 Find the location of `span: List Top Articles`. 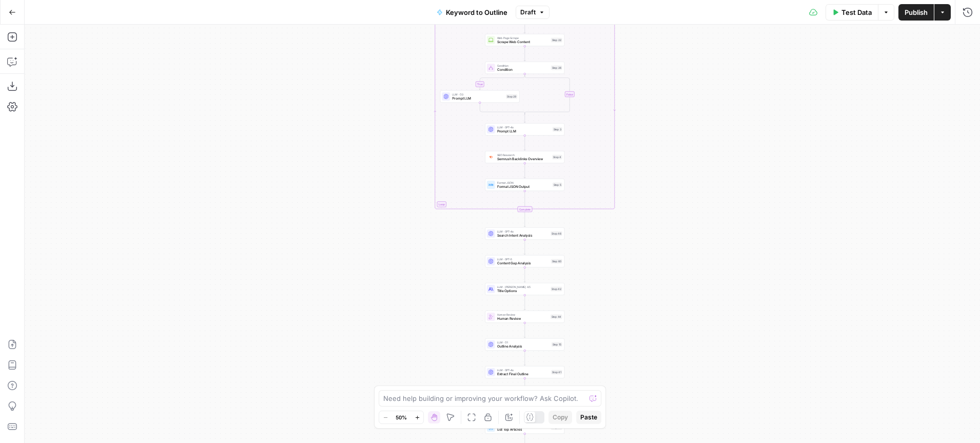

span: List Top Articles is located at coordinates (523, 429).